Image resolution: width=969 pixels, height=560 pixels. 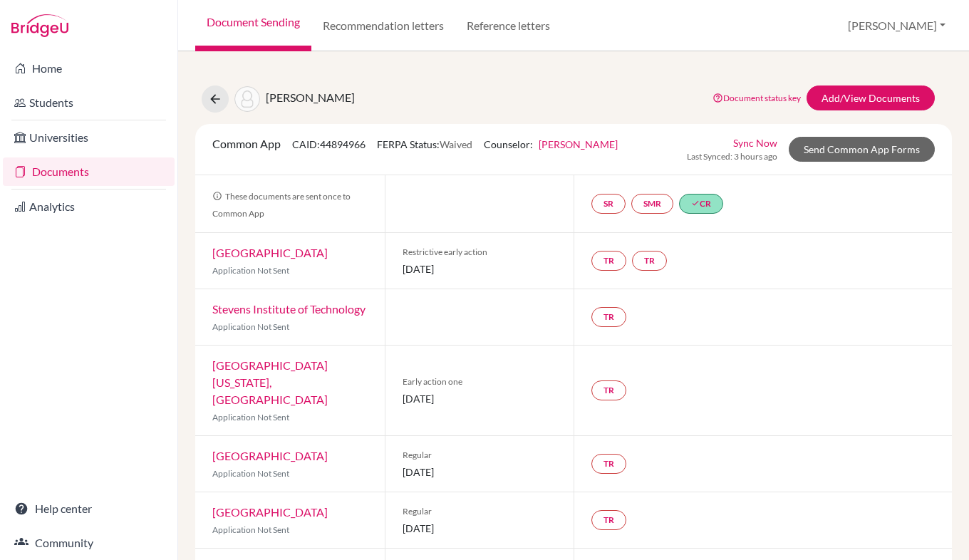 What do you see at coordinates (479, 252) in the screenshot?
I see `span: Restrictive early action` at bounding box center [479, 252].